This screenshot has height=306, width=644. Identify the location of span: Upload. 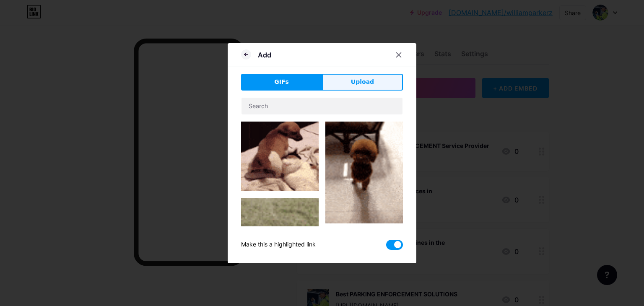
(362, 82).